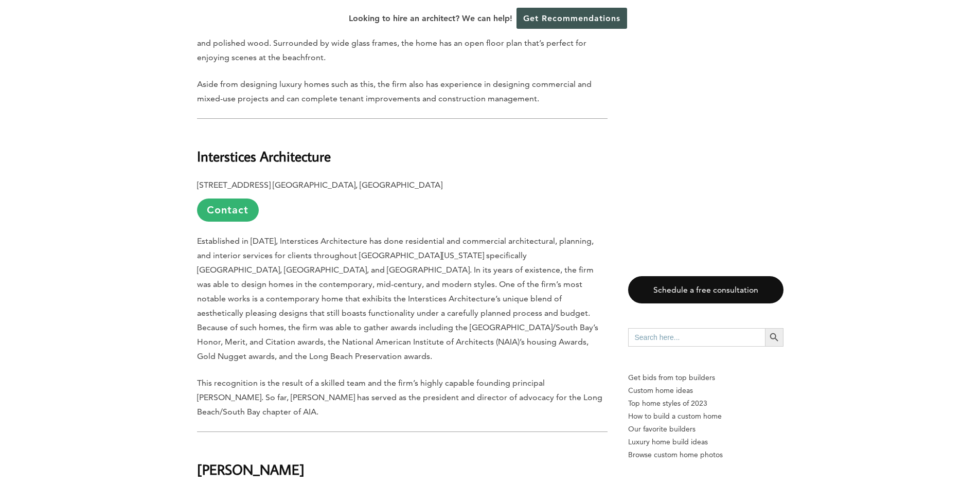 The width and height of the screenshot is (980, 486). I want to click on span: Aside from designing luxury homes such as this, the firm also has experience in designing commerc..., so click(394, 91).